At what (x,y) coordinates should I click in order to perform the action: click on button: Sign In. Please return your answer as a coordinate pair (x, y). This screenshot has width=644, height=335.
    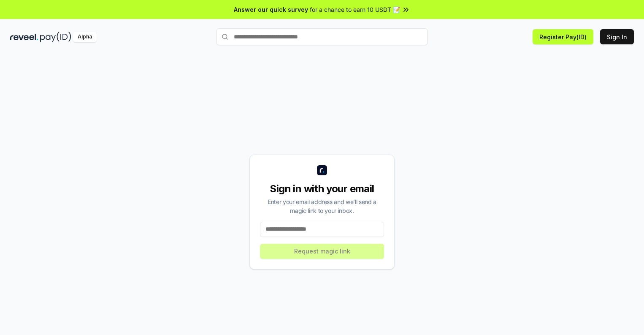
    Looking at the image, I should click on (617, 37).